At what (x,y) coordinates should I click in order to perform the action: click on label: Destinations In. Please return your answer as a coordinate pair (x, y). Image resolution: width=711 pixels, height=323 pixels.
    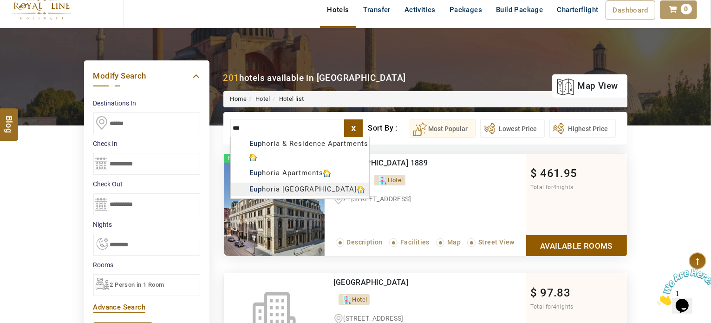
    Looking at the image, I should click on (147, 103).